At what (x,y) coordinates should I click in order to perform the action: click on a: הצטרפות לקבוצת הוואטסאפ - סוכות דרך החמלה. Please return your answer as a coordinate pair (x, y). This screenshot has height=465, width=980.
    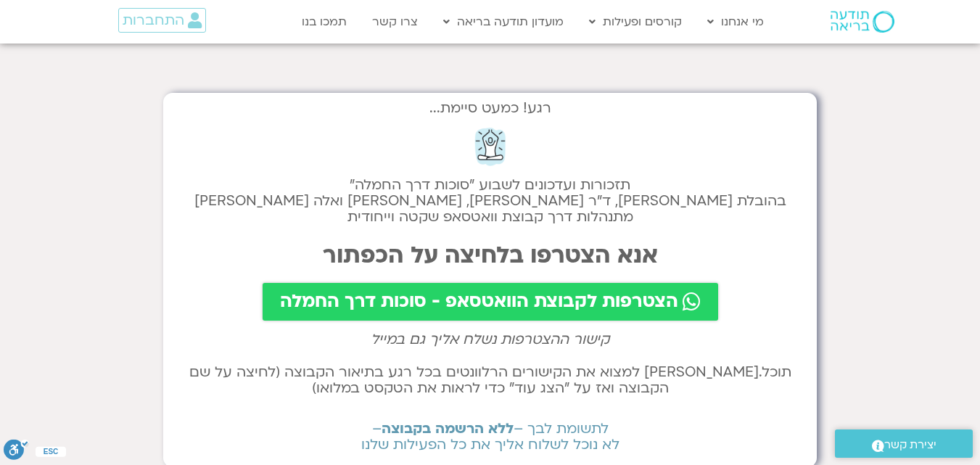
    Looking at the image, I should click on (490, 301).